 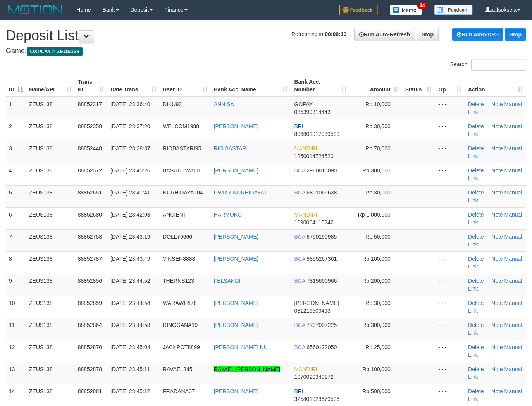 I want to click on span: DOLLY6666, so click(x=177, y=237).